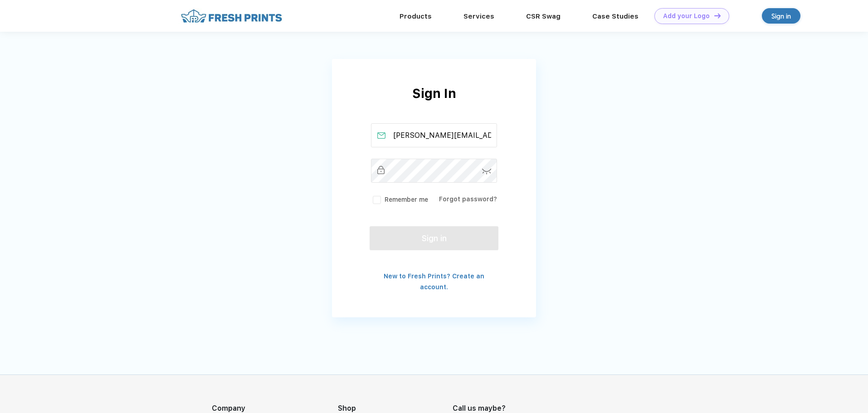  Describe the element at coordinates (434, 282) in the screenshot. I see `a: New to Fresh Prints? Create an account.` at that location.